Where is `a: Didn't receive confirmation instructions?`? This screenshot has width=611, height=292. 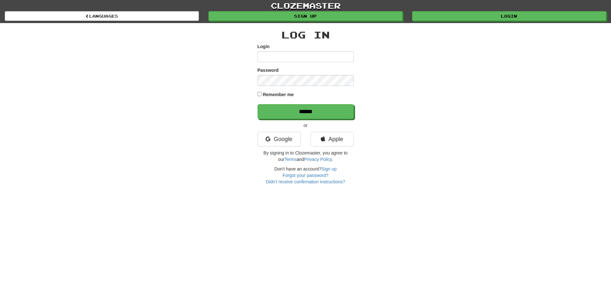
a: Didn't receive confirmation instructions? is located at coordinates (305, 182).